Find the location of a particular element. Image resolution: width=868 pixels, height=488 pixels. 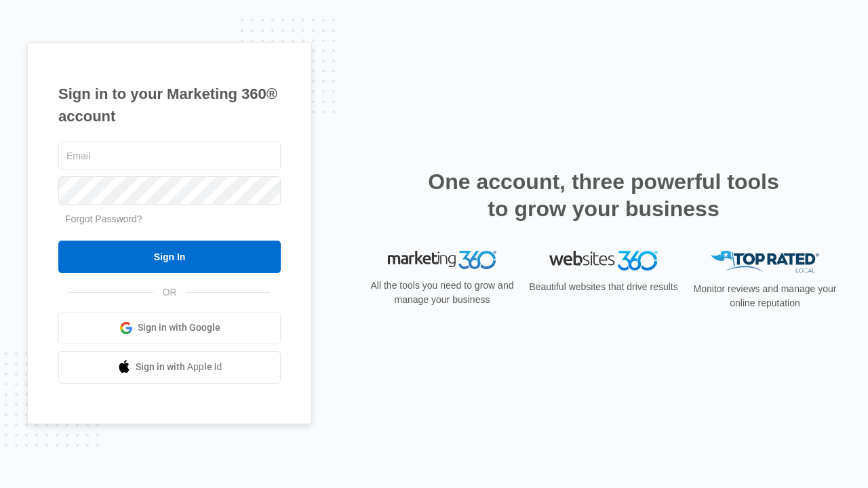

span: Sign in with Apple Id is located at coordinates (179, 367).